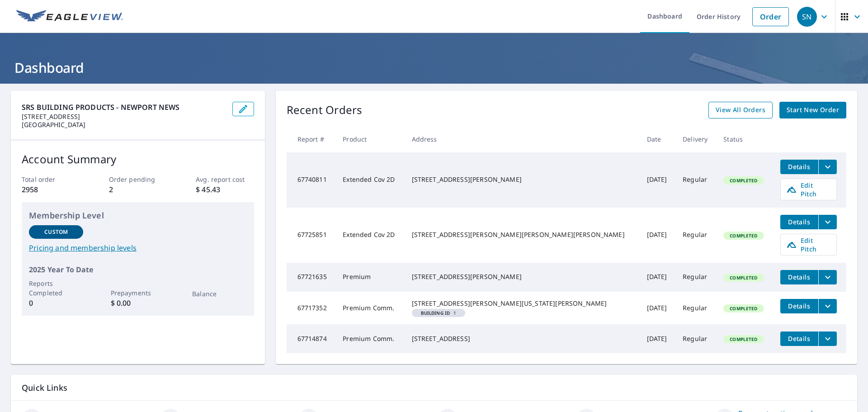 This screenshot has height=412, width=868. I want to click on td: 67721635, so click(311, 277).